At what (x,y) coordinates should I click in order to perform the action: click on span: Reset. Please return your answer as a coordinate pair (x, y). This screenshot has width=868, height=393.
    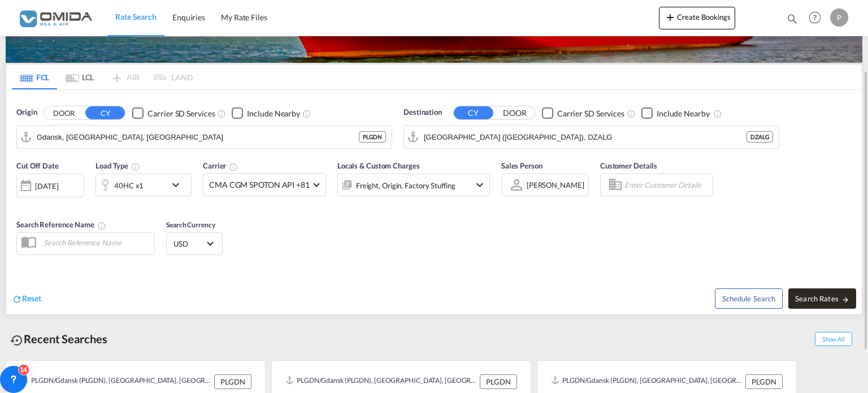
    Looking at the image, I should click on (32, 298).